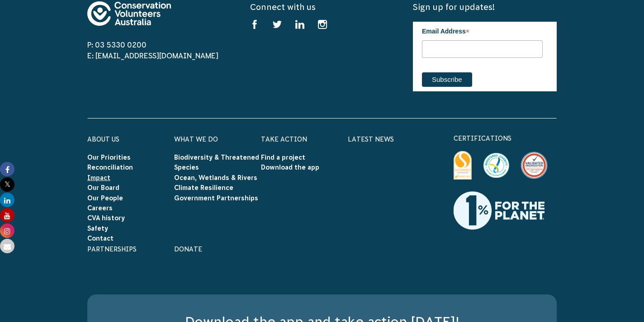 The height and width of the screenshot is (322, 644). I want to click on a: Take Action, so click(284, 139).